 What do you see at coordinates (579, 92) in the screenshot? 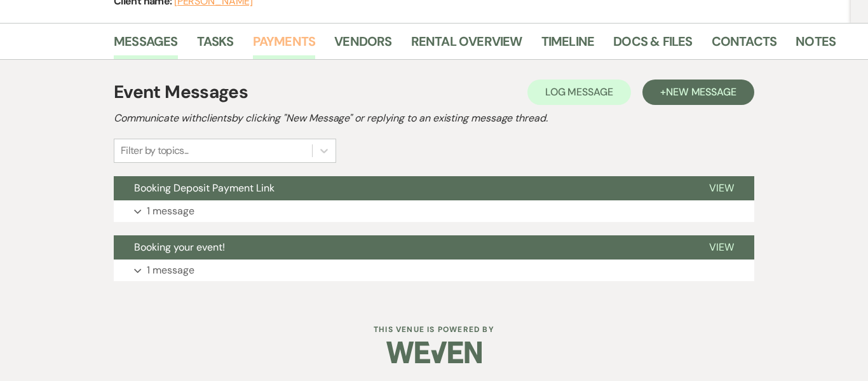
I see `span: Log Message` at bounding box center [579, 92].